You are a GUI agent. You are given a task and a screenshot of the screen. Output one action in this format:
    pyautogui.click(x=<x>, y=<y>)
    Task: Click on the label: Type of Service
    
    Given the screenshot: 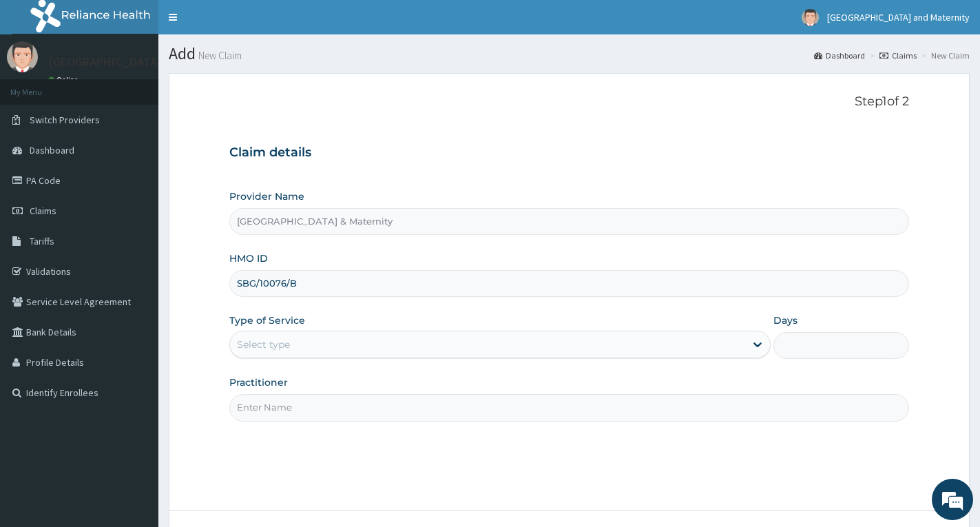 What is the action you would take?
    pyautogui.click(x=267, y=321)
    